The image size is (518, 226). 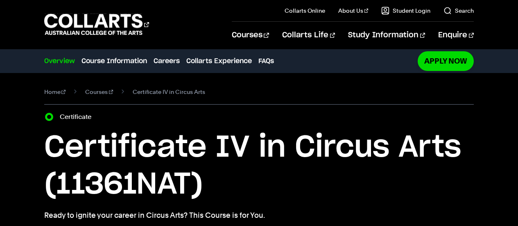 What do you see at coordinates (259, 215) in the screenshot?
I see `p: Ready to ignite your career in Circus Arts? This Course is for You.` at bounding box center [259, 215].